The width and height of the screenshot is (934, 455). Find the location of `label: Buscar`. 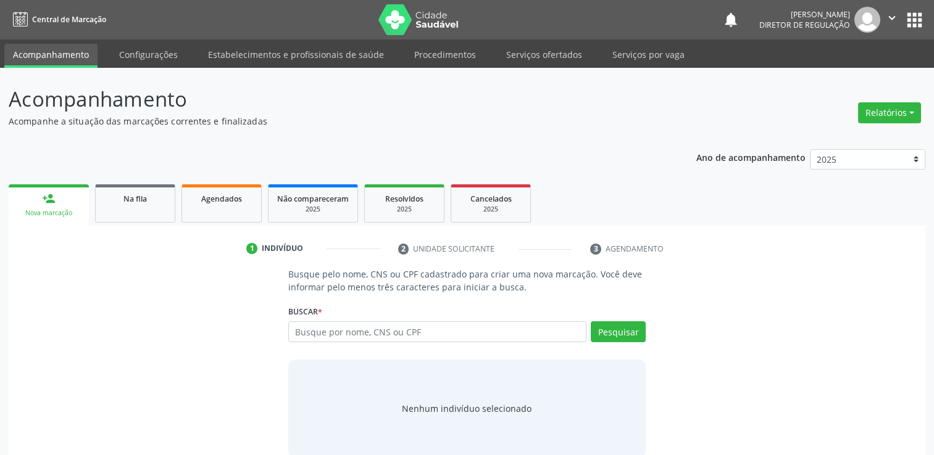

label: Buscar is located at coordinates (305, 312).